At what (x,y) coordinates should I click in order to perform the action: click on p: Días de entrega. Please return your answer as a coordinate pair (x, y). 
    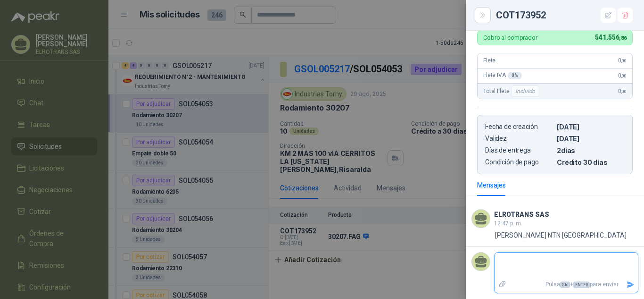
    Looking at the image, I should click on (519, 150).